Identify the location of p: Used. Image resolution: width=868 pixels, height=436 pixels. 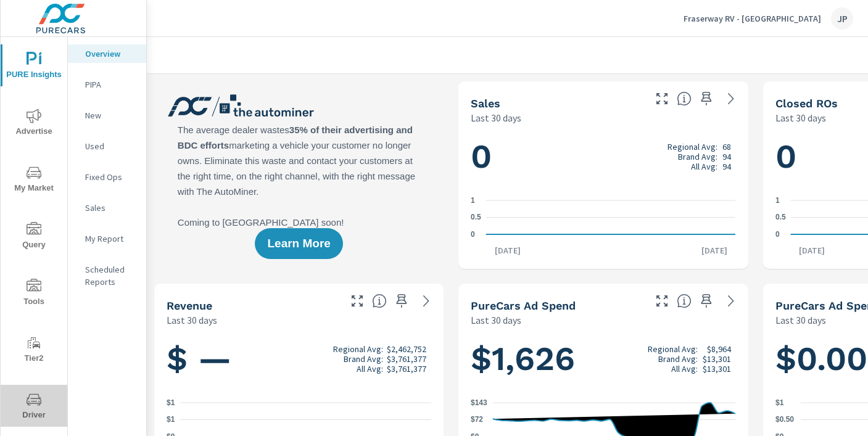
(111, 146).